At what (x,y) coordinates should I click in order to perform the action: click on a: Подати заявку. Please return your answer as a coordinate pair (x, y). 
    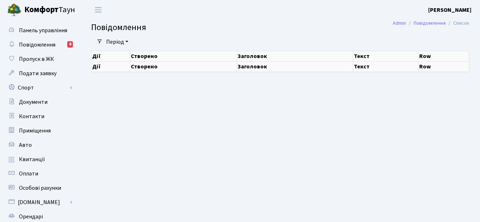
    Looking at the image, I should click on (39, 73).